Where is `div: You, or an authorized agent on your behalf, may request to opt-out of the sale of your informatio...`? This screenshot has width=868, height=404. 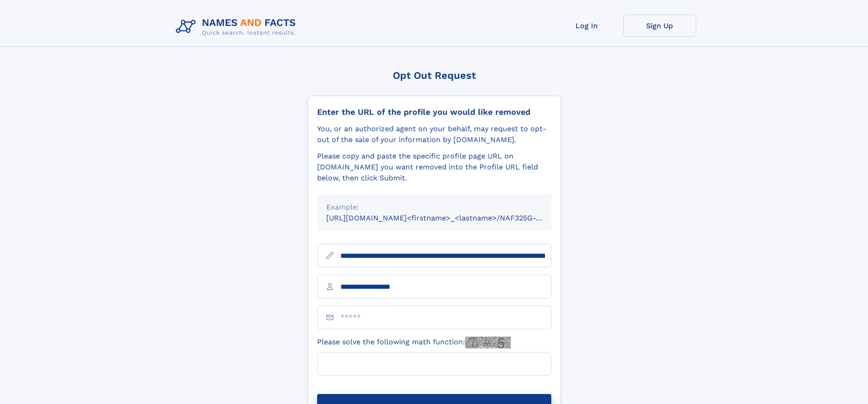 div: You, or an authorized agent on your behalf, may request to opt-out of the sale of your informatio... is located at coordinates (434, 134).